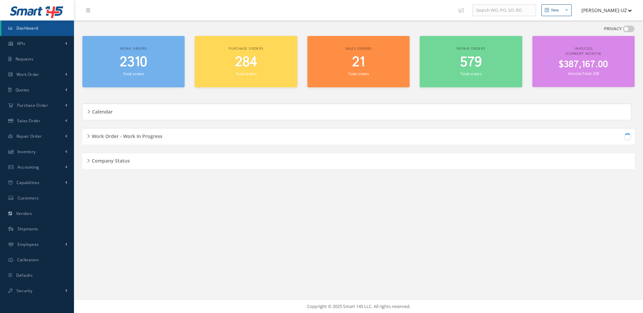 The width and height of the screenshot is (643, 313). What do you see at coordinates (584, 73) in the screenshot?
I see `small: Invoices Total: 258` at bounding box center [584, 73].